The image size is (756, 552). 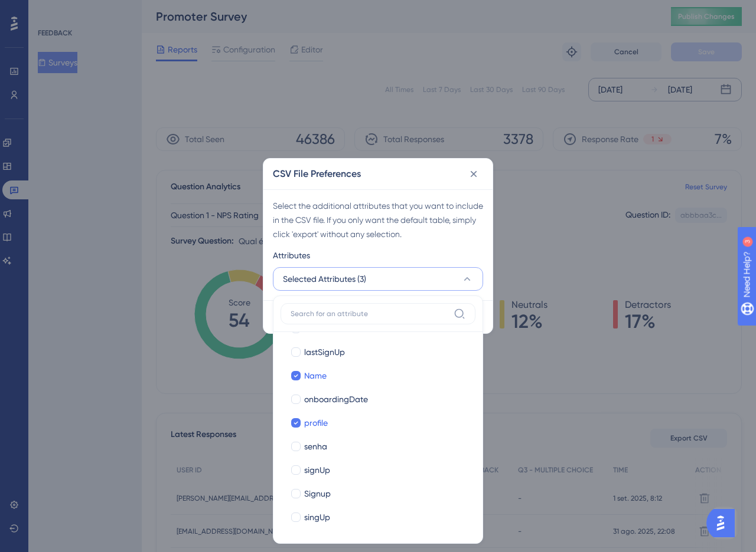 What do you see at coordinates (14, 17) in the screenshot?
I see `img: launcher-image-alternative-text` at bounding box center [14, 17].